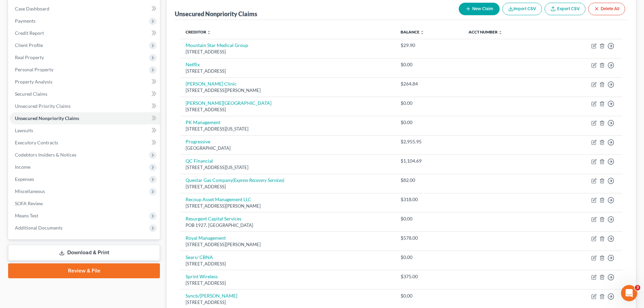 The width and height of the screenshot is (644, 308). What do you see at coordinates (47, 118) in the screenshot?
I see `span: Unsecured Nonpriority Claims` at bounding box center [47, 118].